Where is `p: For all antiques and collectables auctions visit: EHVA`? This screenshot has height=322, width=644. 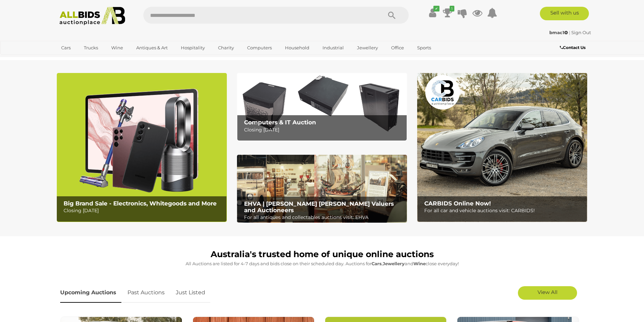 p: For all antiques and collectables auctions visit: EHVA is located at coordinates (324, 217).